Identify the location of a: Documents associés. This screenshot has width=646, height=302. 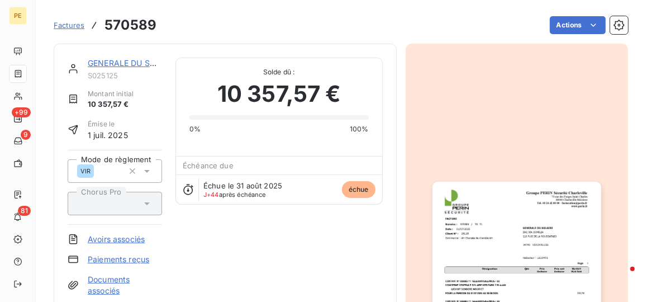
(125, 285).